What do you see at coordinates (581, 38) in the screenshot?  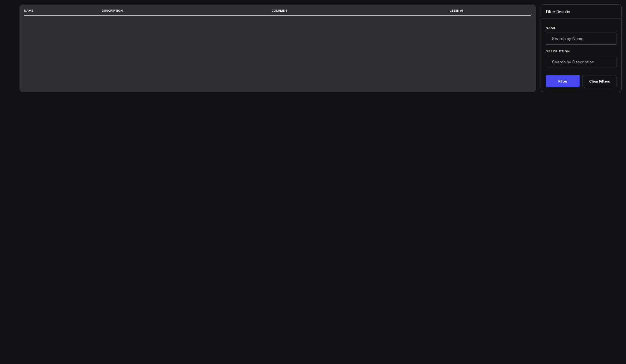 I see `input: Search by Name` at bounding box center [581, 38].